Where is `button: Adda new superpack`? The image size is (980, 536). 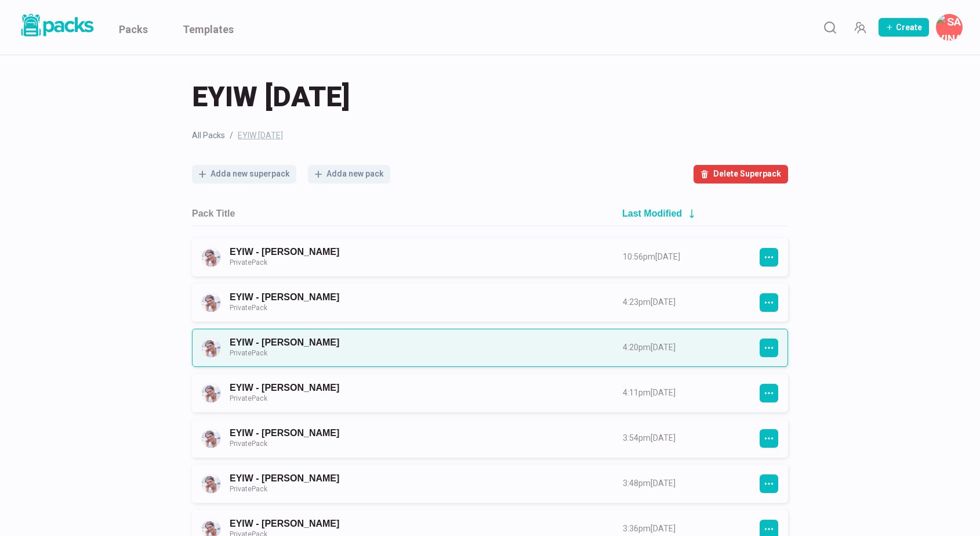
button: Adda new superpack is located at coordinates (244, 174).